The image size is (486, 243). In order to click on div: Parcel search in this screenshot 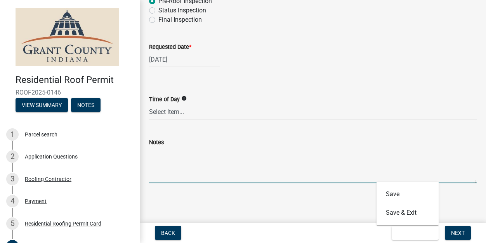, I will do `click(41, 135)`.